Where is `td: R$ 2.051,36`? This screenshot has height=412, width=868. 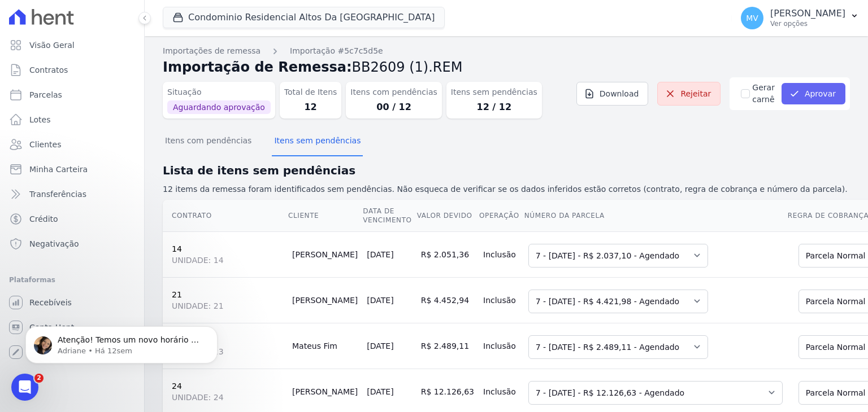
td: R$ 2.051,36 is located at coordinates (448, 254).